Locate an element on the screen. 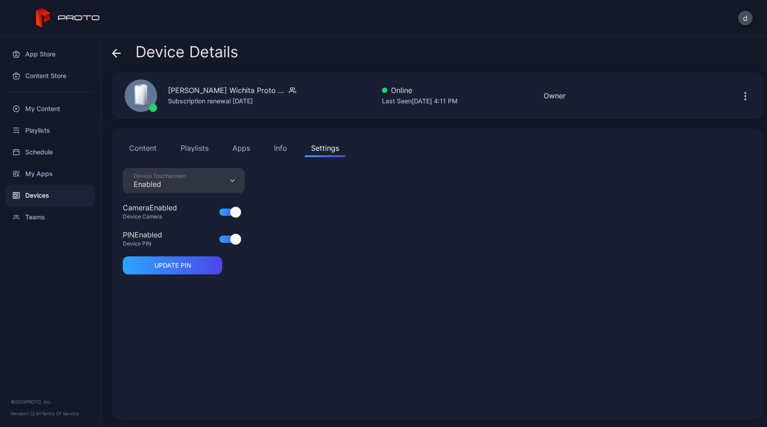  div: Enabled is located at coordinates (160, 184).